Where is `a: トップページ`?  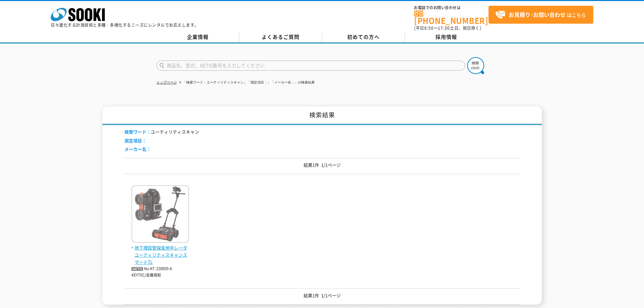
a: トップページ is located at coordinates (167, 82).